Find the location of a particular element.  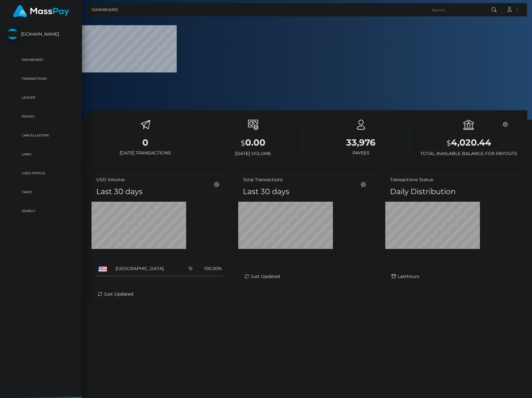

a: Ledger is located at coordinates (41, 97).